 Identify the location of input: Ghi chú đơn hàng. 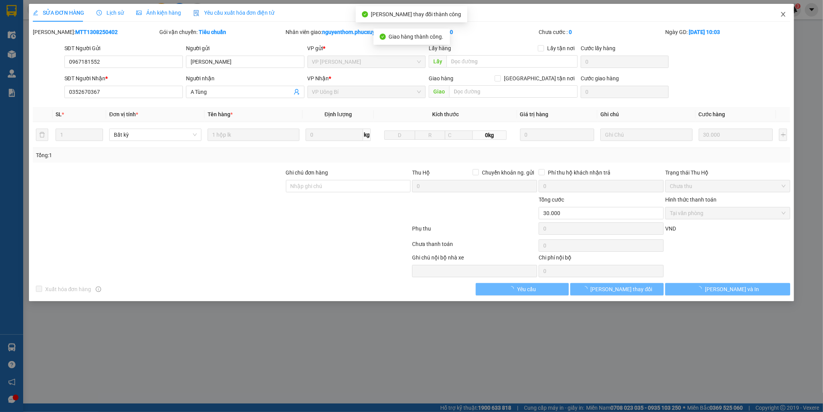
(348, 186).